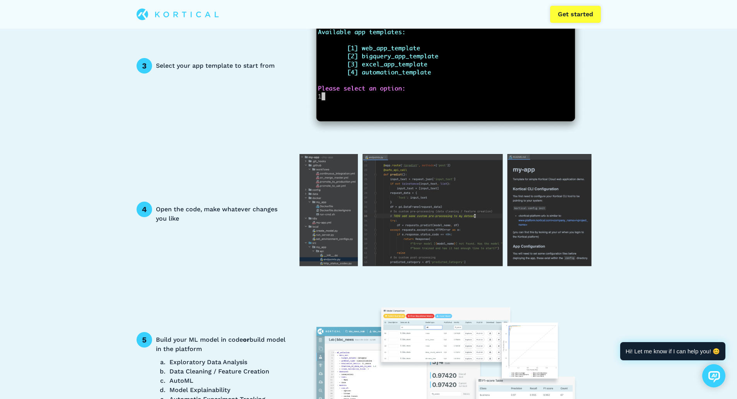  Describe the element at coordinates (178, 14) in the screenshot. I see `img: Kortical logo` at that location.